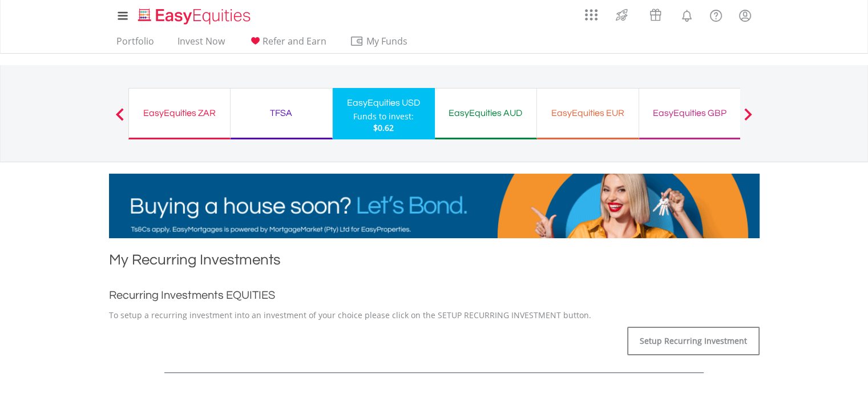 This screenshot has height=397, width=868. I want to click on a: My Profile, so click(745, 15).